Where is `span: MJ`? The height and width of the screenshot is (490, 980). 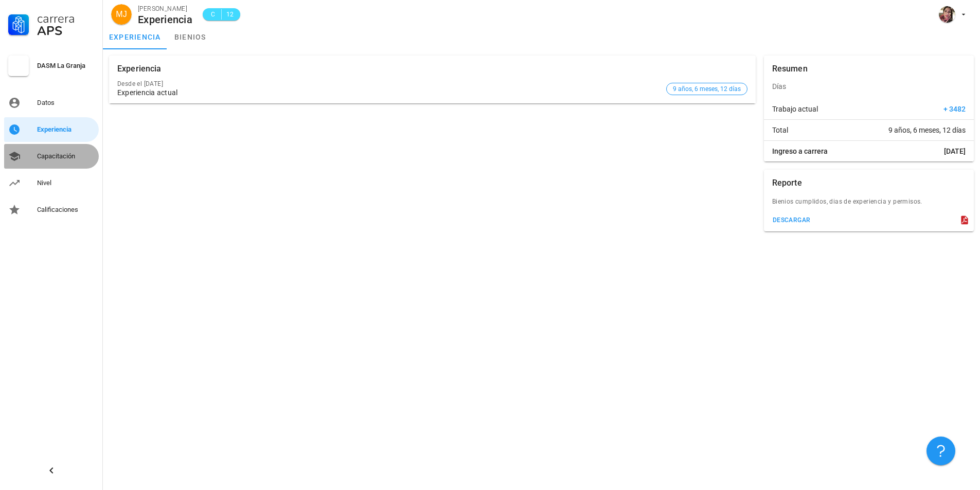
span: MJ is located at coordinates (121, 14).